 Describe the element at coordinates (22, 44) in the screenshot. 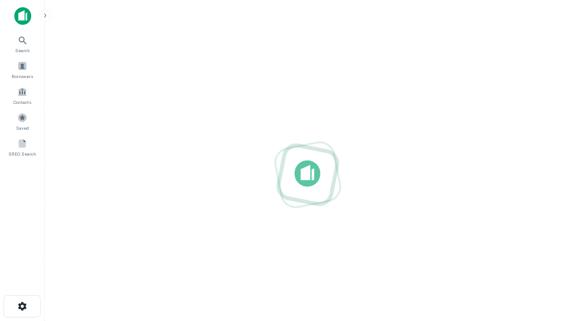

I see `a: Search` at that location.